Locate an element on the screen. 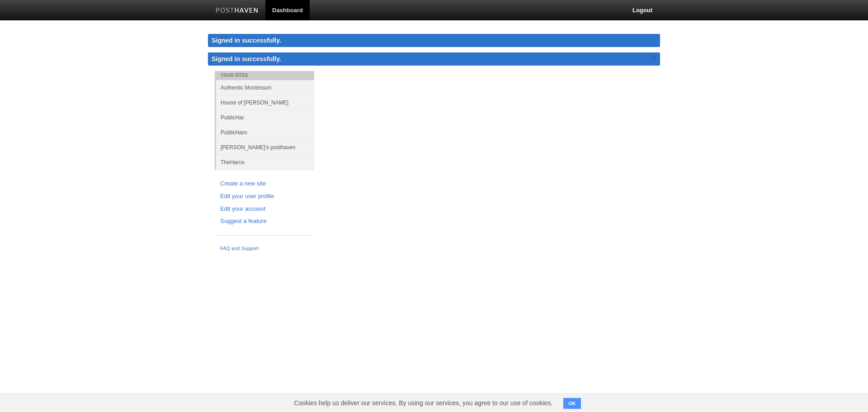 The height and width of the screenshot is (412, 868). span: Signed in successfully. is located at coordinates (246, 59).